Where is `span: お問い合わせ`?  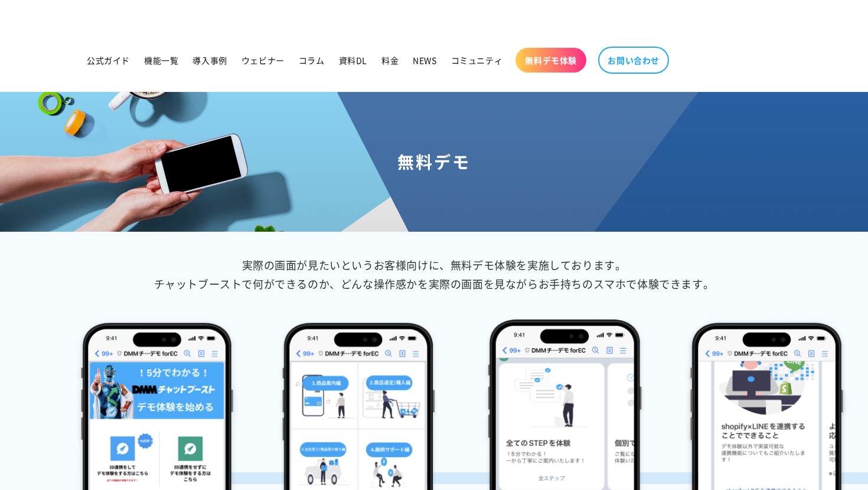 span: お問い合わせ is located at coordinates (633, 60).